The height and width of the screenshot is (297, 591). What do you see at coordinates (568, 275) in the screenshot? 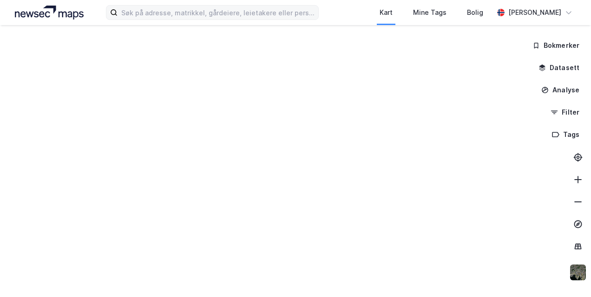
I see `div: Kontrollprogram for chat` at bounding box center [568, 275].